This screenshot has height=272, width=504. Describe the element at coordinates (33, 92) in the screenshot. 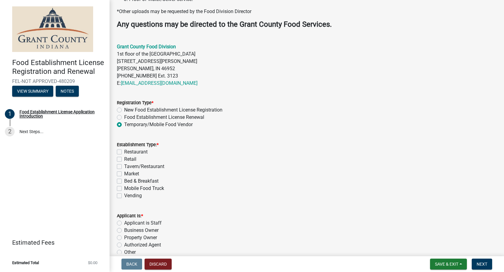

I see `wm-modal-confirm: Summary` at that location.